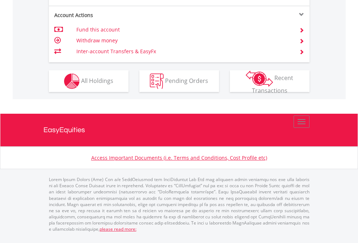  Describe the element at coordinates (183, 30) in the screenshot. I see `td: Fund this account` at that location.